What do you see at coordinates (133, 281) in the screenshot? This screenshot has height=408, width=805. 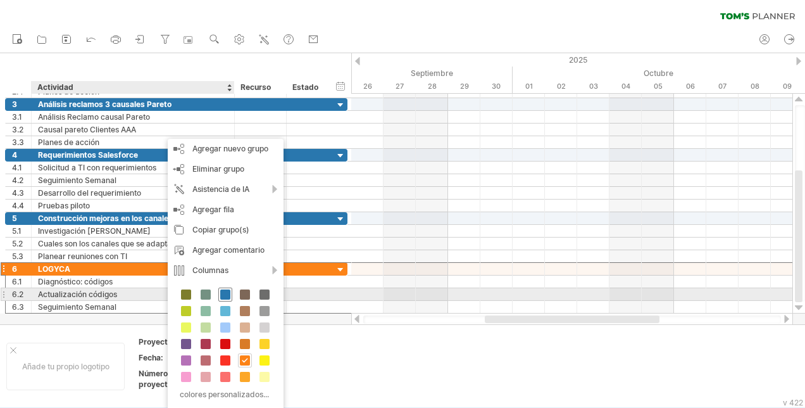 I see `div: Diagnóstico: códigos` at bounding box center [133, 281].